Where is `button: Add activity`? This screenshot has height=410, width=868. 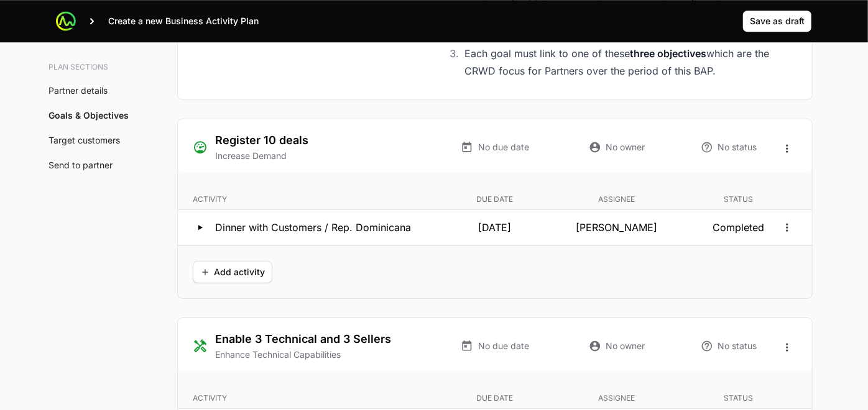
button: Add activity is located at coordinates (232, 272).